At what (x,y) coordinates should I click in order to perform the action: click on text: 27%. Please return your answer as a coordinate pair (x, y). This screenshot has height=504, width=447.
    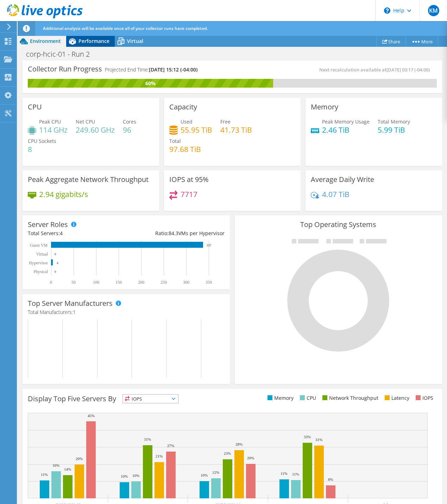
    Looking at the image, I should click on (171, 446).